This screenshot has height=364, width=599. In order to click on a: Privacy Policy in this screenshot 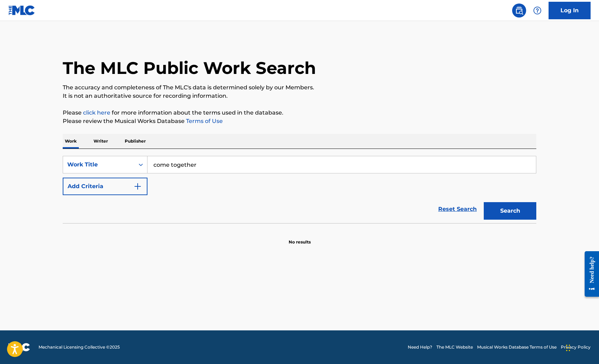, I will do `click(576, 347)`.